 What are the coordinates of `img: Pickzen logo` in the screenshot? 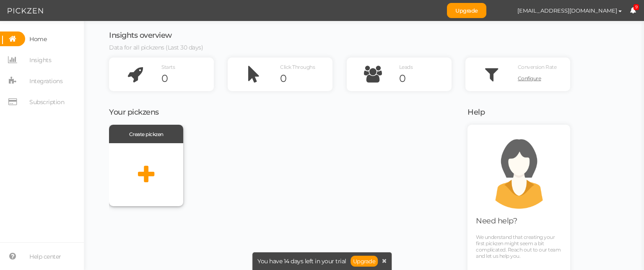 It's located at (25, 11).